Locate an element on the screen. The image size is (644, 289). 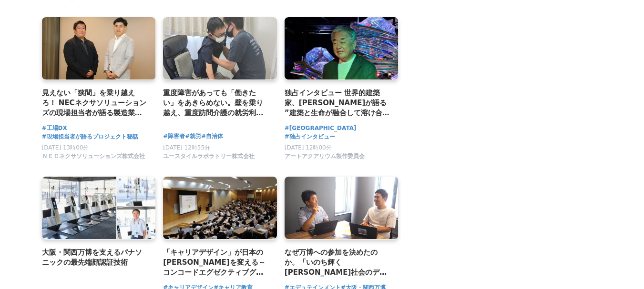
a: #障害者 is located at coordinates (174, 136).